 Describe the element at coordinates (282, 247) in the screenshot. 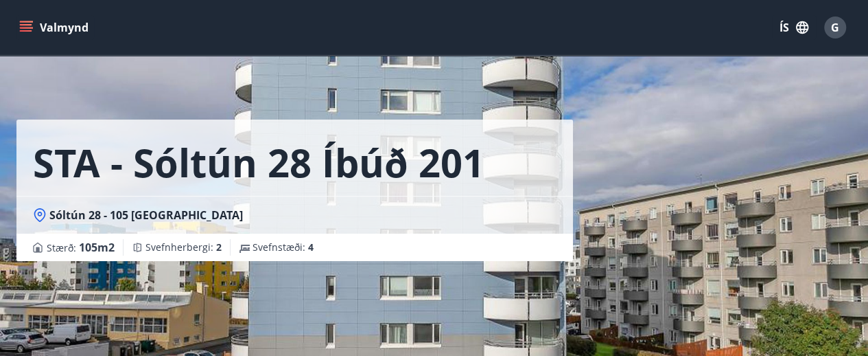

I see `span: Svefnstæði :` at that location.